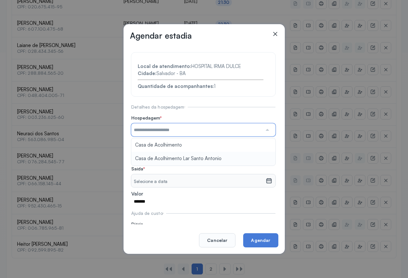  What do you see at coordinates (261, 241) in the screenshot?
I see `button: Agendar` at bounding box center [261, 241].